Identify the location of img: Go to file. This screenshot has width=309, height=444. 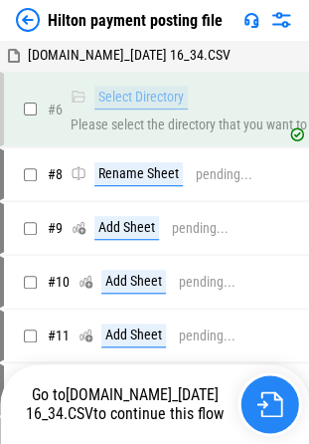
(270, 404).